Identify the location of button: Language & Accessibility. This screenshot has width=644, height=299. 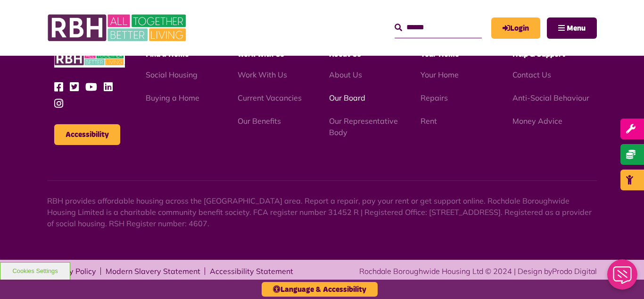
(320, 288).